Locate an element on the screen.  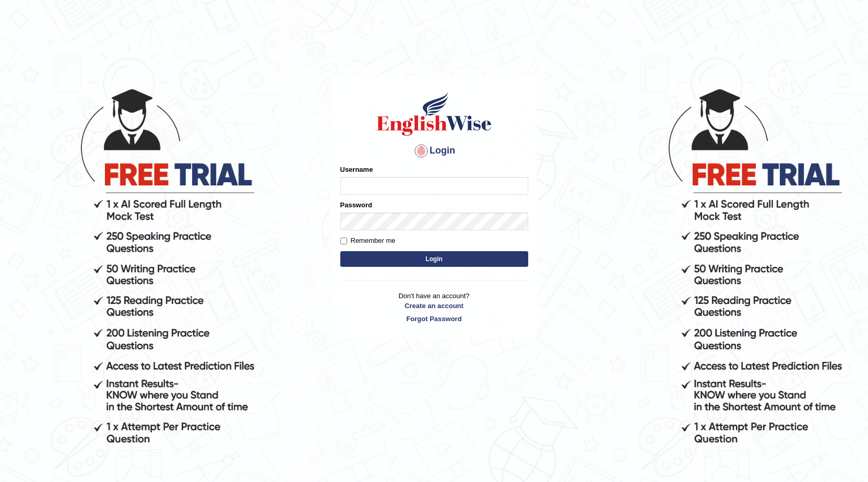
img: Logo of English Wise sign in for intelligent practice with AI is located at coordinates (435, 114).